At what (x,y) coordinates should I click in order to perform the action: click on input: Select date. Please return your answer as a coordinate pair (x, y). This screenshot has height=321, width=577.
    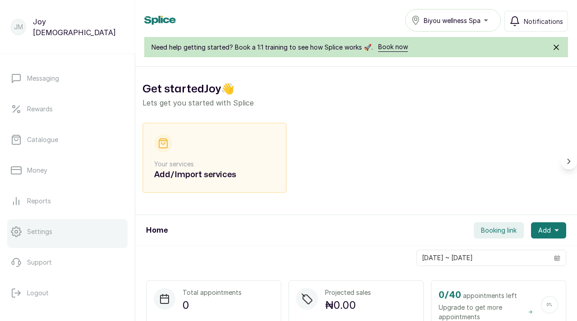
    Looking at the image, I should click on (483, 258).